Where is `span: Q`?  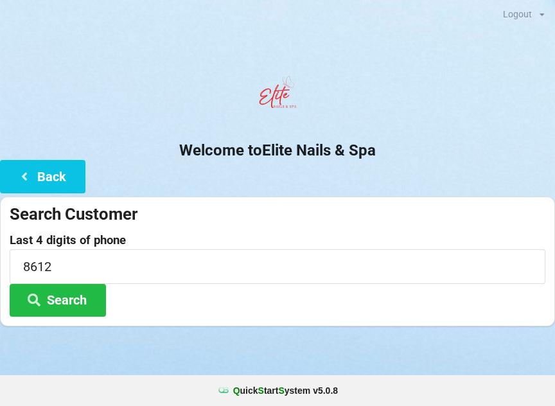
span: Q is located at coordinates (236, 390).